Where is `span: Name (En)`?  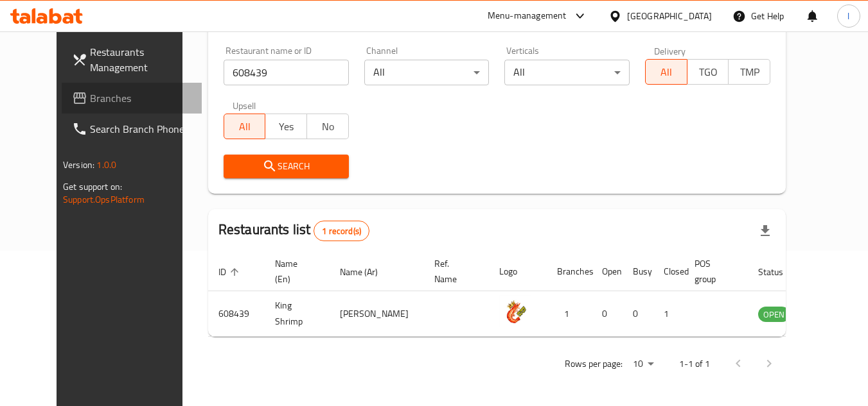 span: Name (En) is located at coordinates (294, 272).